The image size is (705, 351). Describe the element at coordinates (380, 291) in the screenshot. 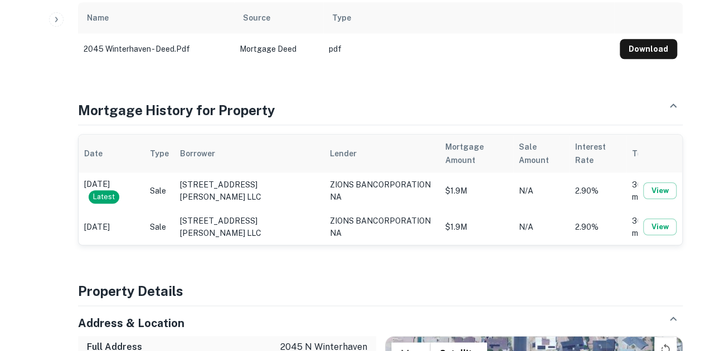

I see `h4: Property Details` at that location.